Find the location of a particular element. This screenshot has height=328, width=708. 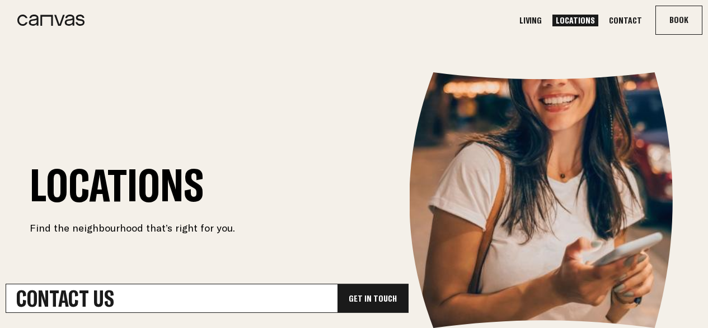

button: Book is located at coordinates (679, 20).